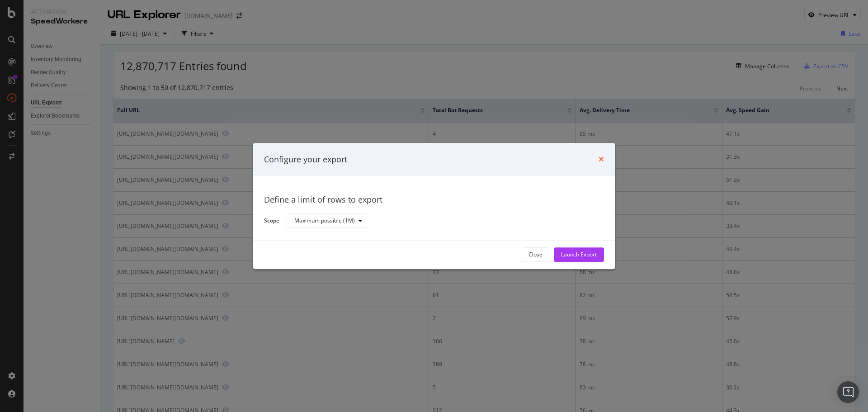  What do you see at coordinates (579, 255) in the screenshot?
I see `button: Launch Export` at bounding box center [579, 255].